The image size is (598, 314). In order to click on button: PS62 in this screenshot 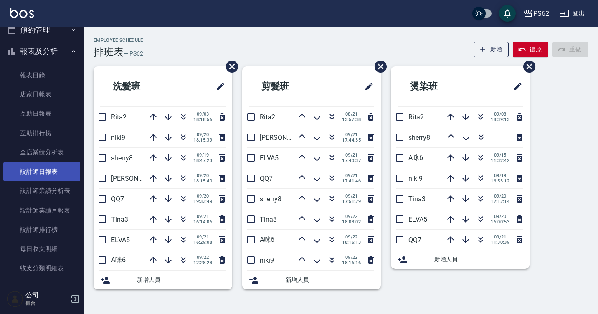, I will do `click(536, 13)`.